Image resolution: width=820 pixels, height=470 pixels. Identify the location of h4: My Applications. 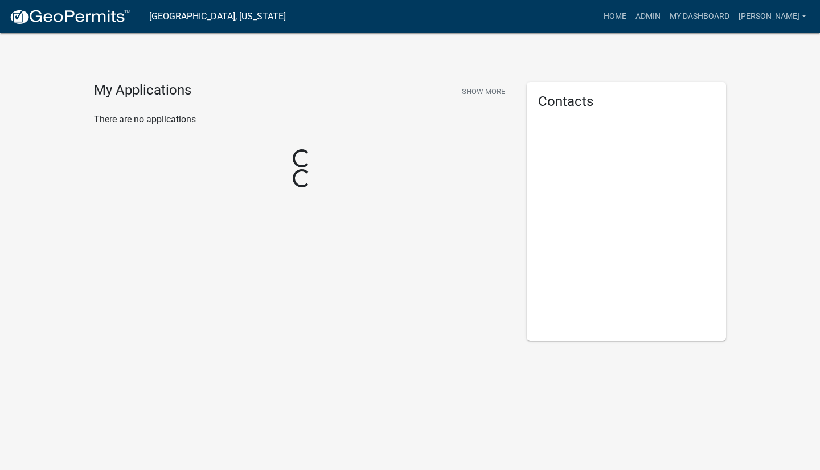
(142, 91).